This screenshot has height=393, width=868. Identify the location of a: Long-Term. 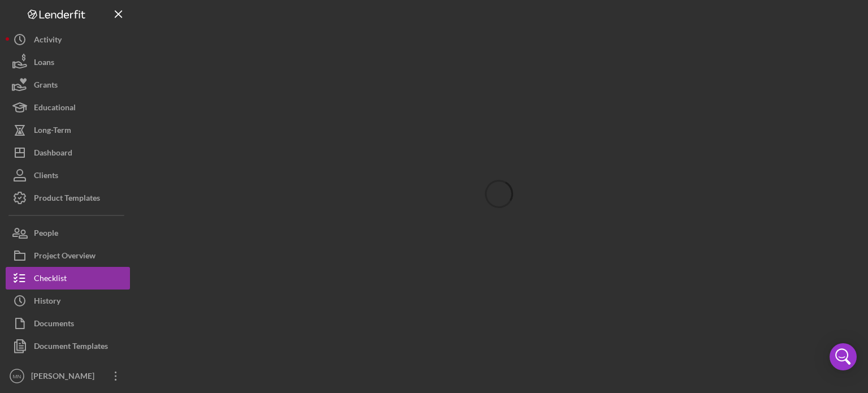
(67, 130).